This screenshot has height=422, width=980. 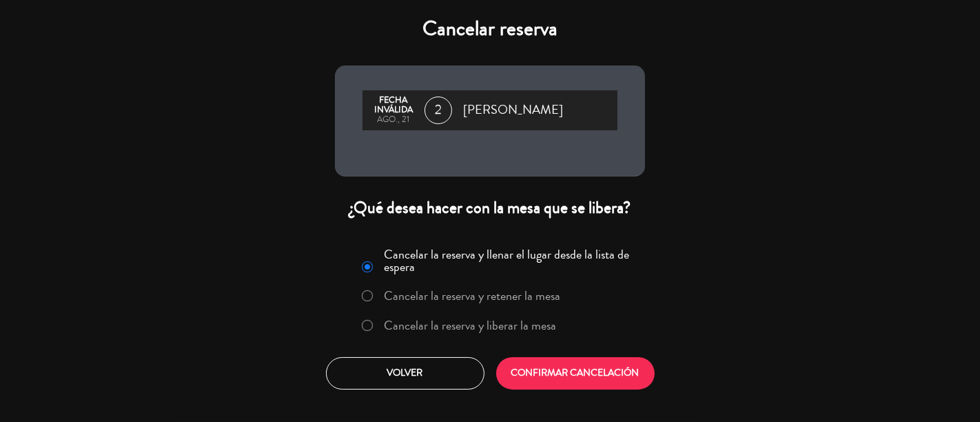 I want to click on button: CONFIRMAR CANCELACIÓN, so click(x=575, y=373).